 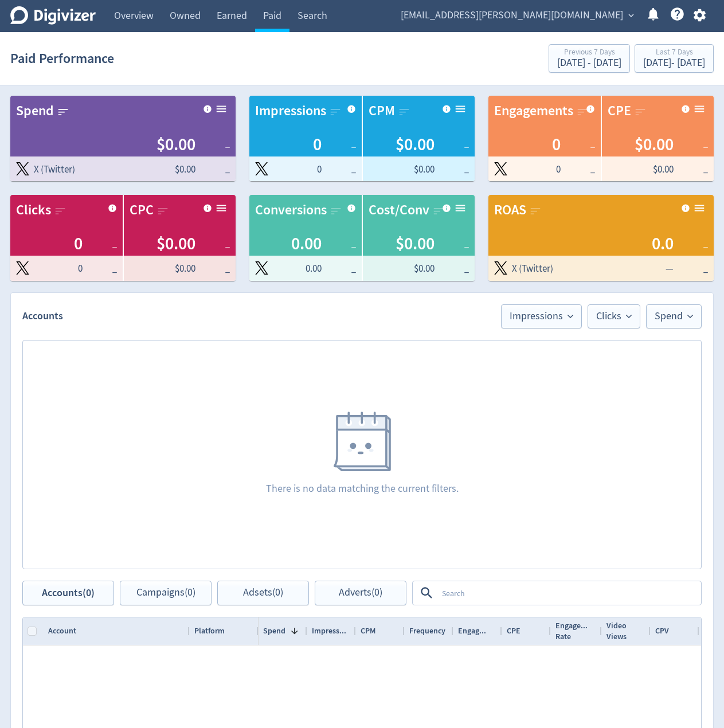 What do you see at coordinates (166, 592) in the screenshot?
I see `span: Campaigns (0)` at bounding box center [166, 592].